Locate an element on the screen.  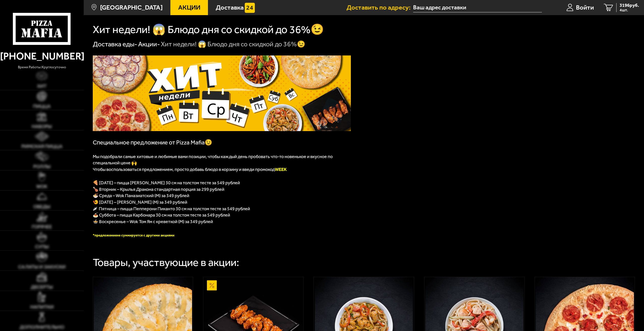
span: Наборы is located at coordinates (42, 127).